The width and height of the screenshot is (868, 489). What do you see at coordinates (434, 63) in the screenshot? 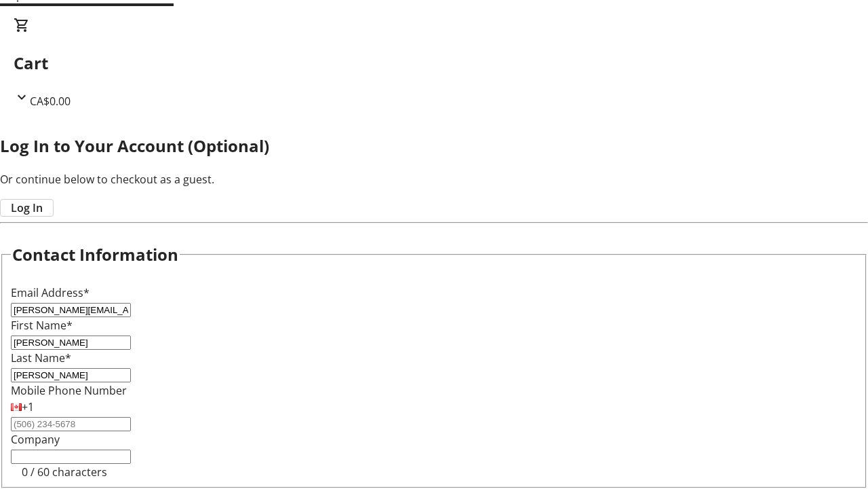
I see `div: CartCA$0.00` at bounding box center [434, 63].